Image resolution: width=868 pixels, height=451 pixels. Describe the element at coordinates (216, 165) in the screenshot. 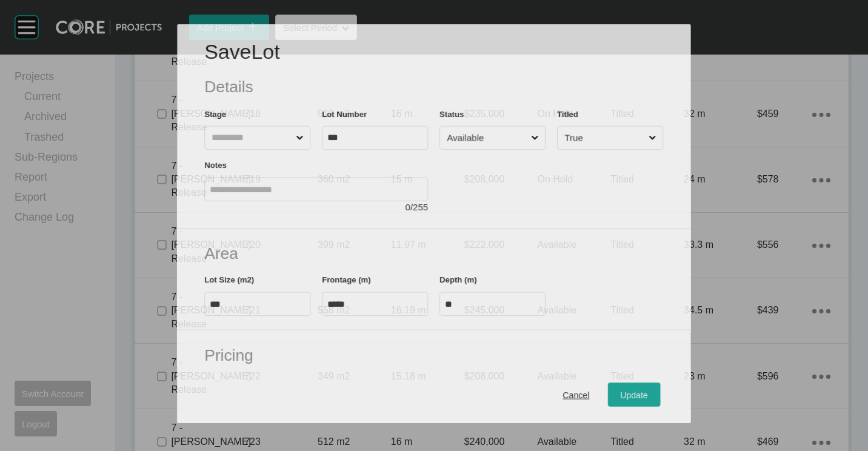

I see `label: Notes` at that location.